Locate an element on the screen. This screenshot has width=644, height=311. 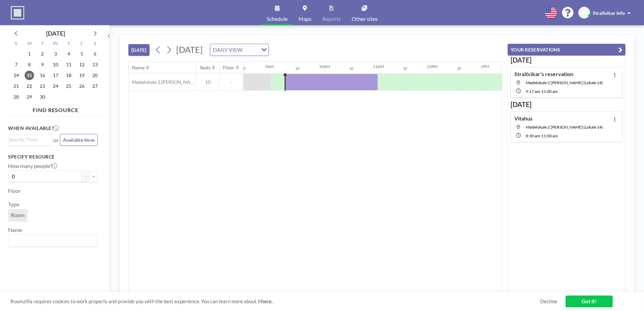
span: Monday, September 1, 2025 is located at coordinates (29, 54).